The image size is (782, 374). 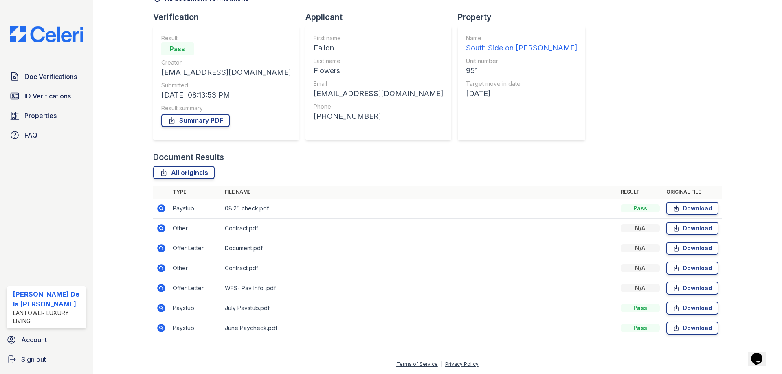 What do you see at coordinates (379, 48) in the screenshot?
I see `div: Fallon` at bounding box center [379, 48].